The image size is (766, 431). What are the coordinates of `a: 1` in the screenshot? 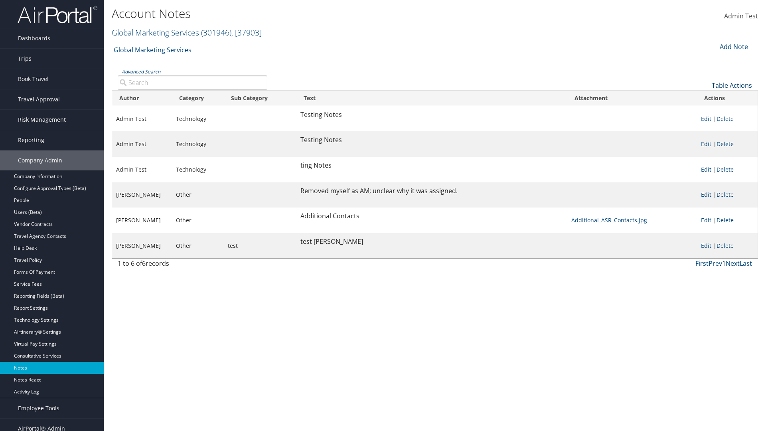 It's located at (724, 263).